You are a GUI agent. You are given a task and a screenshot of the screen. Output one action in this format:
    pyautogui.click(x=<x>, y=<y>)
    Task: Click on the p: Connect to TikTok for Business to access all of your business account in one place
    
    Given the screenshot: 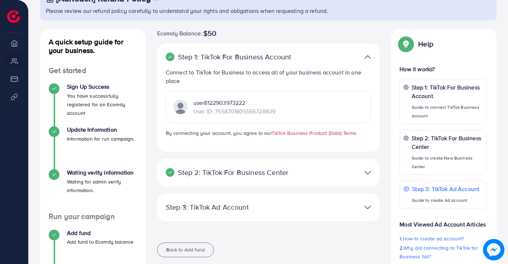 What is the action you would take?
    pyautogui.click(x=269, y=77)
    